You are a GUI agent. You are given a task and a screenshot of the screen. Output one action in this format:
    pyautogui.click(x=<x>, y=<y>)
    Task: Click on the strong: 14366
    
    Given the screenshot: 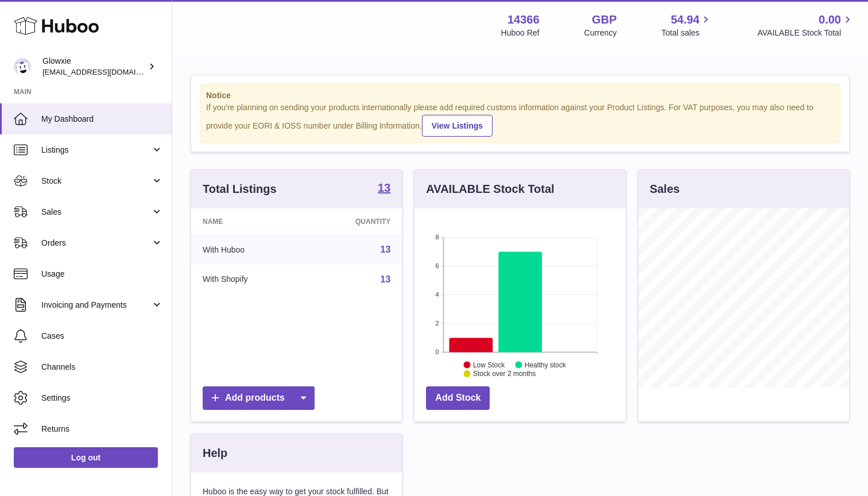 What is the action you would take?
    pyautogui.click(x=523, y=19)
    